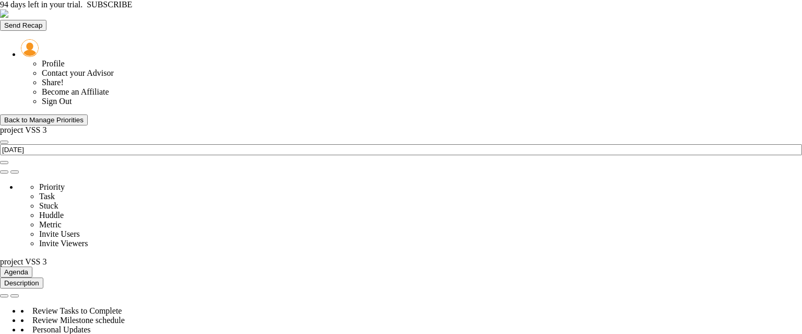  Describe the element at coordinates (21, 282) in the screenshot. I see `span: Description` at that location.